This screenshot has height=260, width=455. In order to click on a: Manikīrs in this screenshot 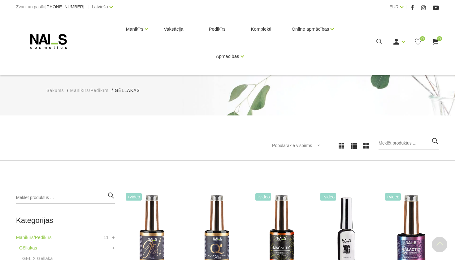, I will do `click(135, 29)`.